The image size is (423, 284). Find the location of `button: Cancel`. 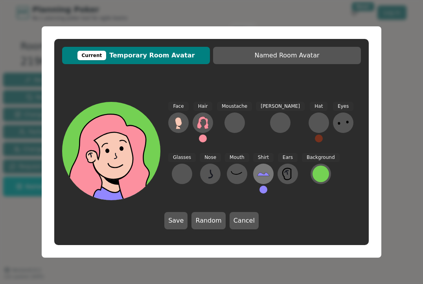

button: Cancel is located at coordinates (244, 221).